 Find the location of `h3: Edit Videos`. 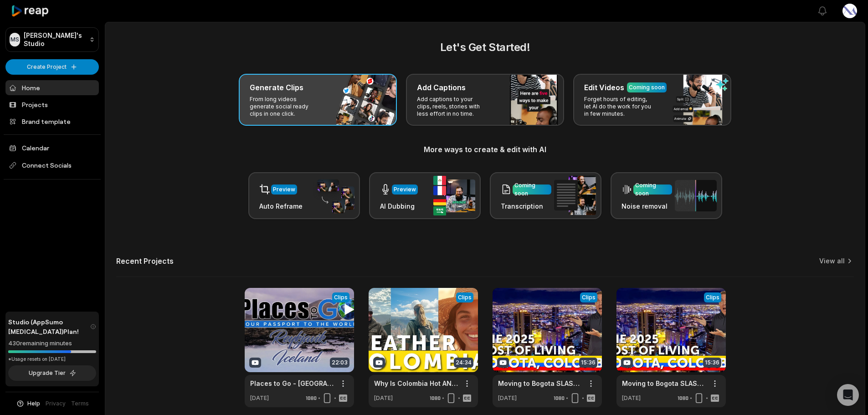

h3: Edit Videos is located at coordinates (604, 88).